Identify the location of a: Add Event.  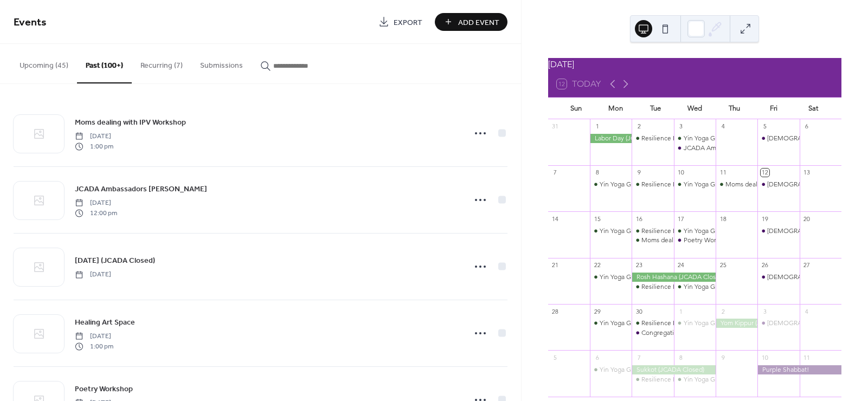
(471, 21).